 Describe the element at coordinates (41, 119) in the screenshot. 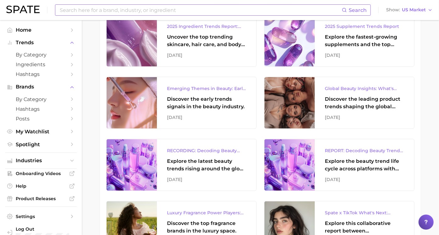

I see `a: Posts` at that location.